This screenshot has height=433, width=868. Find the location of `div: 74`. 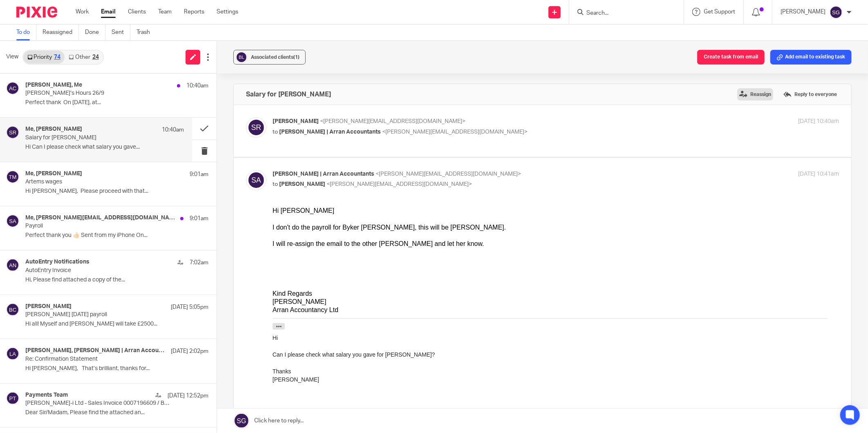

div: 74 is located at coordinates (57, 57).